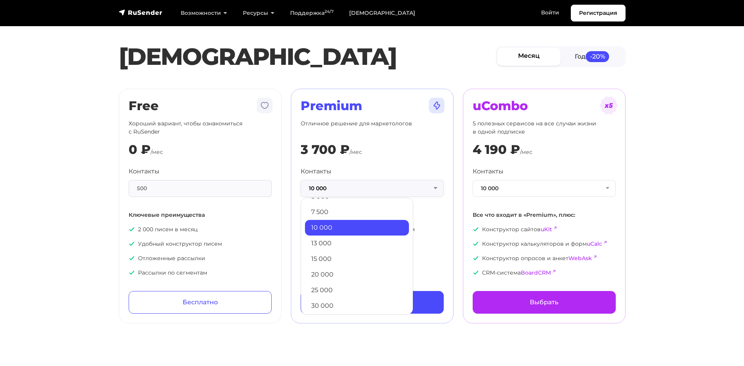  What do you see at coordinates (372, 106) in the screenshot?
I see `h2: Premium` at bounding box center [372, 106].